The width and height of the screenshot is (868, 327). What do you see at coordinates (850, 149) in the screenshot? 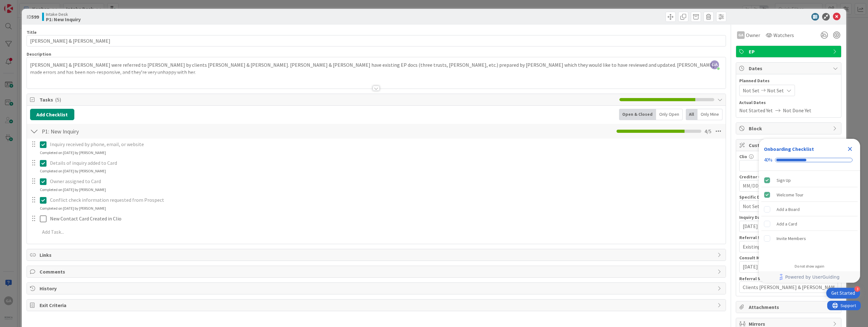
I see `div: Close Checklist` at bounding box center [850, 149].